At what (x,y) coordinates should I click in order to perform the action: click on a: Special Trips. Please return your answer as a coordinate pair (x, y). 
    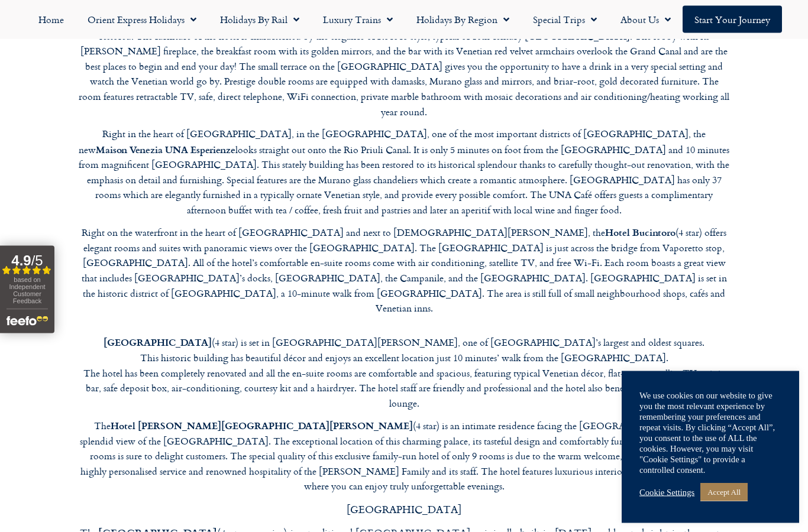
    Looking at the image, I should click on (565, 20).